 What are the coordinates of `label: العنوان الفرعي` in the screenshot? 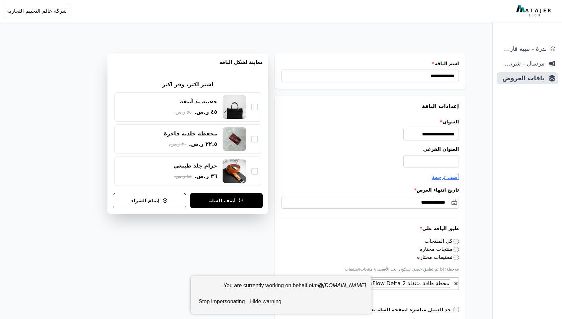 It's located at (370, 149).